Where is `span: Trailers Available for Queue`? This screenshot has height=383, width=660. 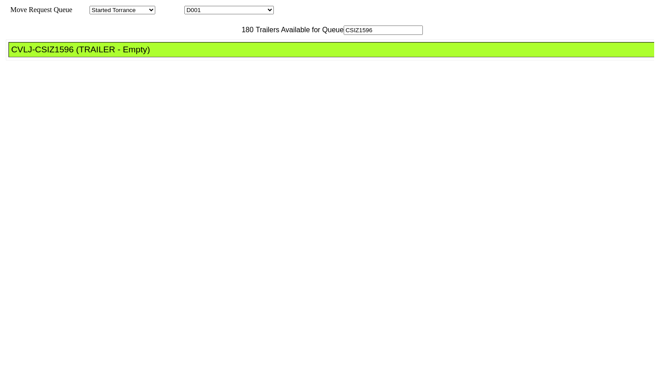
span: Trailers Available for Queue is located at coordinates (299, 30).